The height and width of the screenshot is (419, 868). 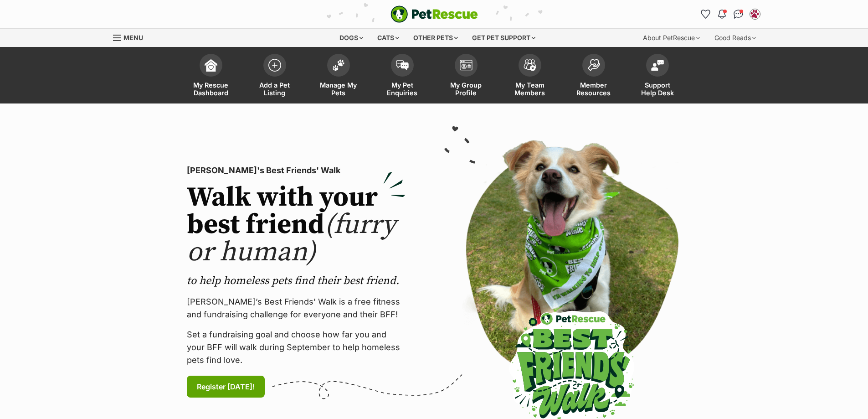 I want to click on span: Menu, so click(x=133, y=38).